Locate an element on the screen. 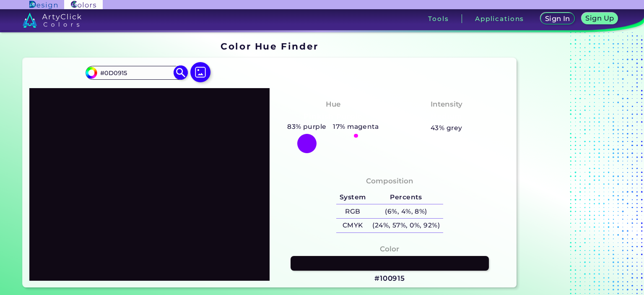 The width and height of the screenshot is (644, 295). h3: Applications is located at coordinates (499, 19).